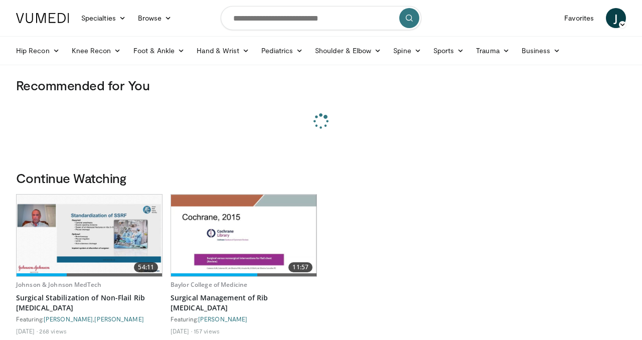 This screenshot has height=340, width=642. Describe the element at coordinates (407, 51) in the screenshot. I see `a: Spine` at that location.